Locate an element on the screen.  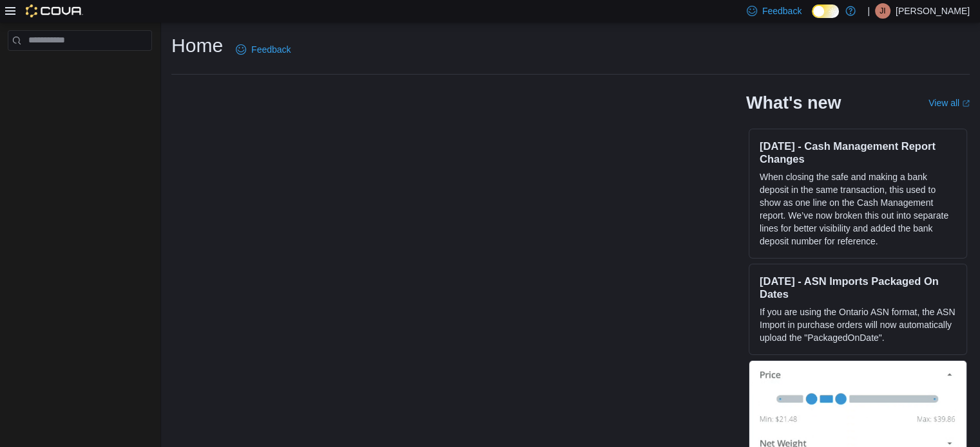
p: When closing the safe and making a bank deposit in the same transaction, this used to show as one... is located at coordinates (858, 209).